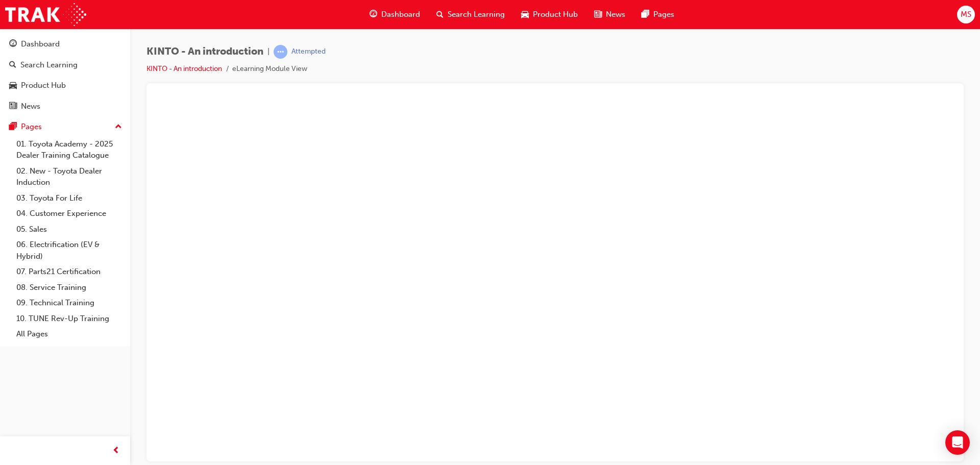 The height and width of the screenshot is (465, 980). I want to click on span: MS, so click(966, 14).